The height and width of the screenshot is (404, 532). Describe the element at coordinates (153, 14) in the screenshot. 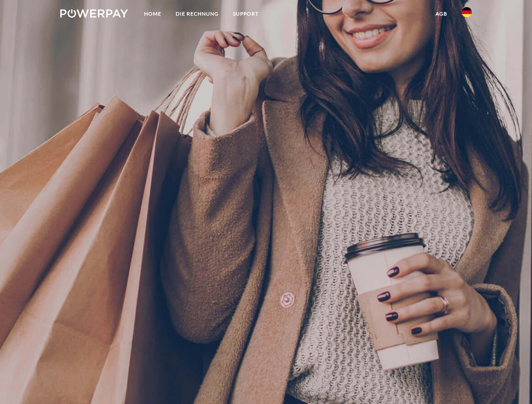

I see `a: Home` at that location.